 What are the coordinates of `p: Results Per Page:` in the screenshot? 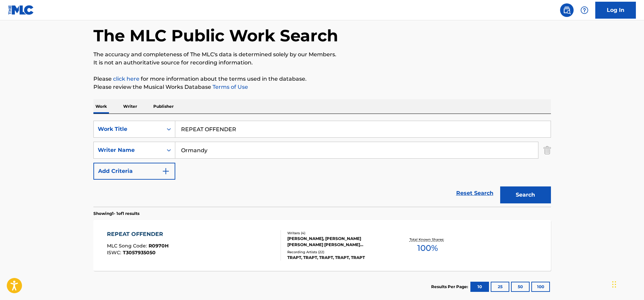 It's located at (450, 287).